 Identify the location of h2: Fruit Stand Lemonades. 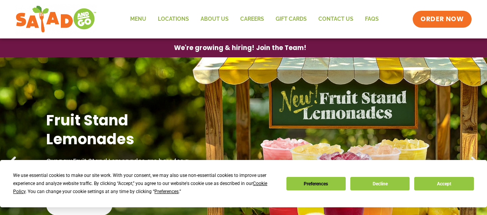
(119, 130).